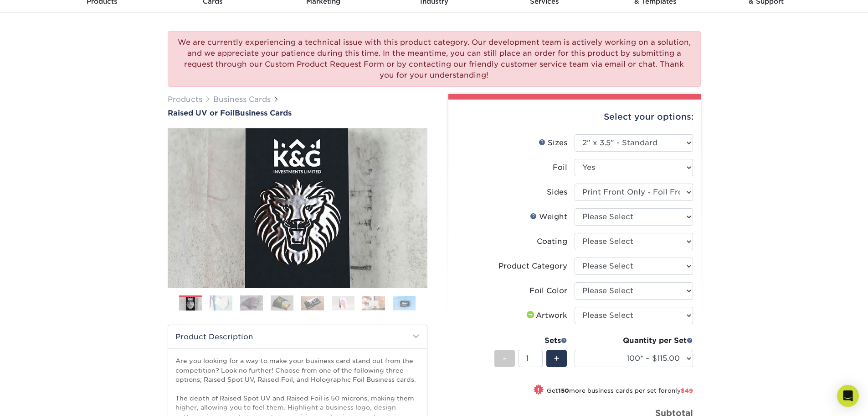 The height and width of the screenshot is (416, 868). Describe the element at coordinates (681, 390) in the screenshot. I see `span: only` at that location.